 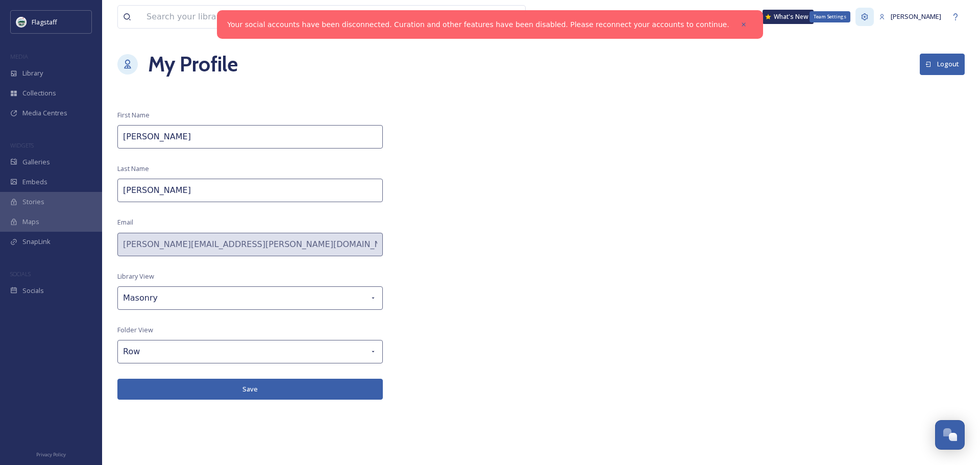 What do you see at coordinates (51, 453) in the screenshot?
I see `a: Privacy Policy` at bounding box center [51, 453].